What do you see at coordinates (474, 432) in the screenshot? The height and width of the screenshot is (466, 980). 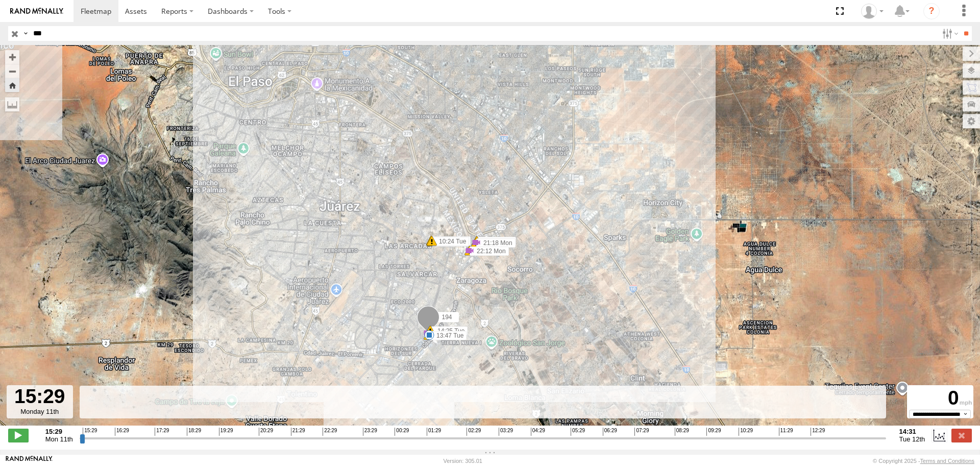 I see `span: 02:29` at bounding box center [474, 432].